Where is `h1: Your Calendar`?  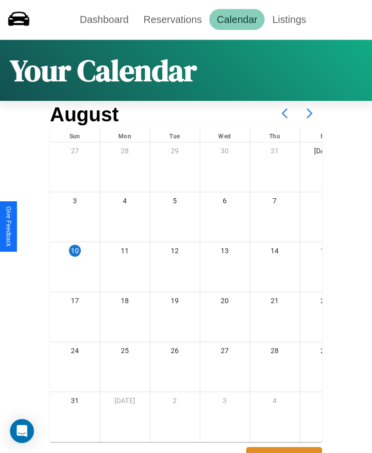
h1: Your Calendar is located at coordinates (103, 70).